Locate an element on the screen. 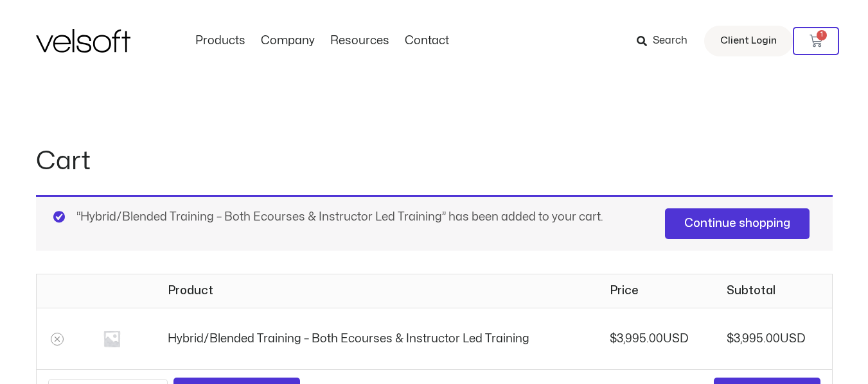 The width and height of the screenshot is (868, 384). a: ProductsMenu Toggle is located at coordinates (220, 41).